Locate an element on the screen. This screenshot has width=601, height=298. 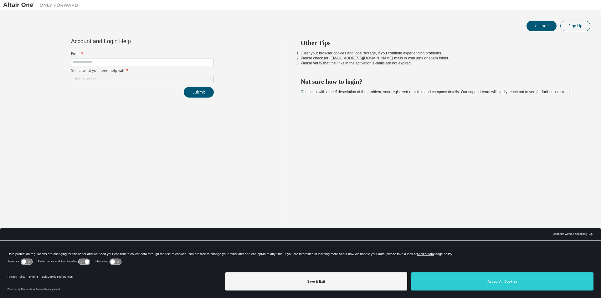
button: Sign Up is located at coordinates (575, 26).